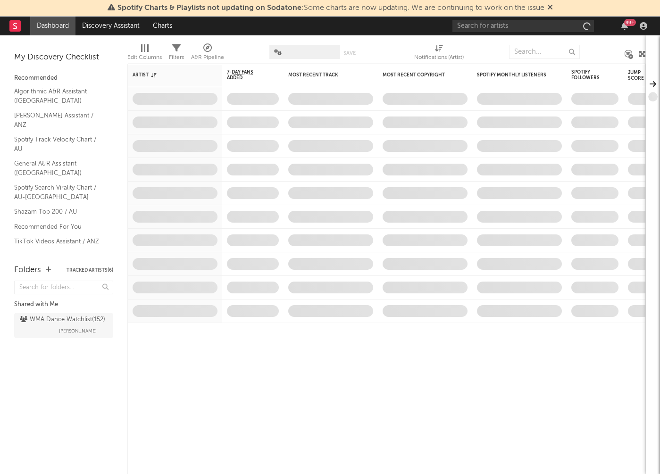 The width and height of the screenshot is (660, 474). What do you see at coordinates (350, 53) in the screenshot?
I see `button: Save` at bounding box center [350, 53].